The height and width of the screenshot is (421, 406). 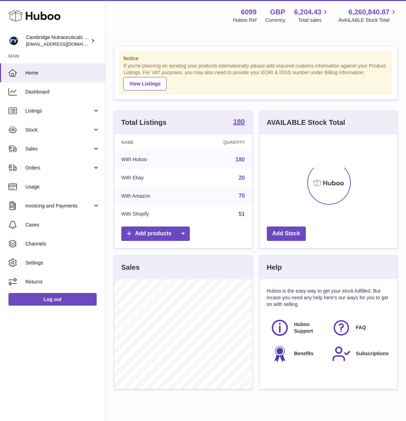 What do you see at coordinates (239, 122) in the screenshot?
I see `strong: 180` at bounding box center [239, 122].